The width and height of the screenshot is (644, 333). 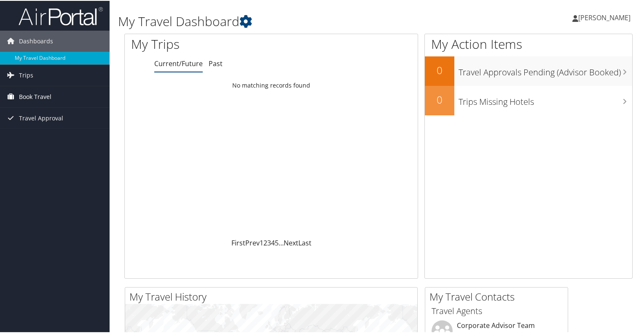 I want to click on span: Trips, so click(x=26, y=75).